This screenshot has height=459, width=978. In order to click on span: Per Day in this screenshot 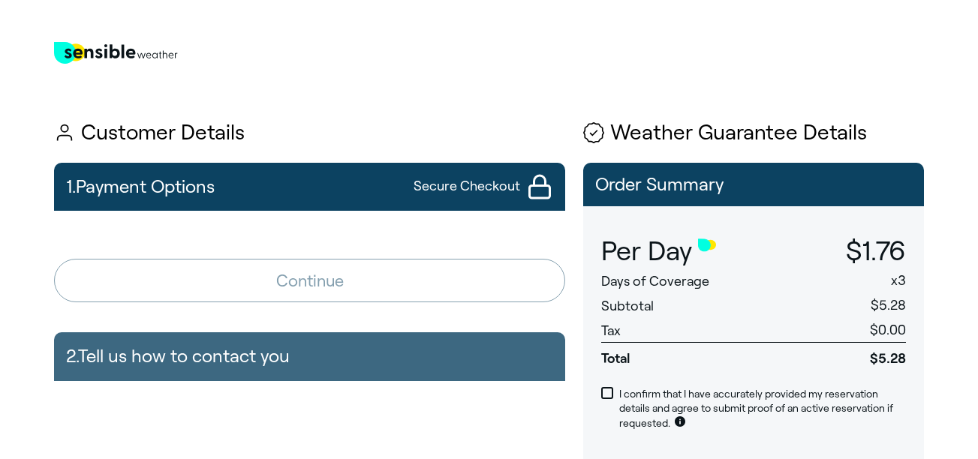, I will do `click(646, 251)`.